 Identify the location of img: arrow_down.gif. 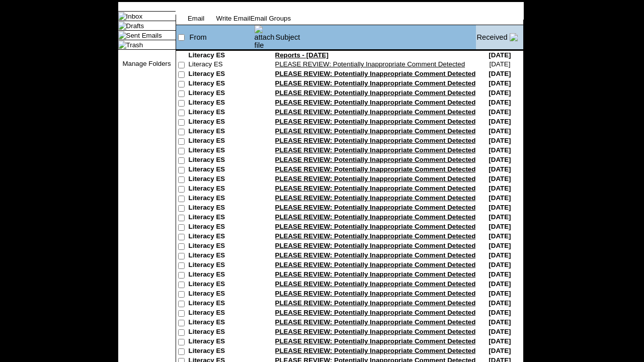
(513, 37).